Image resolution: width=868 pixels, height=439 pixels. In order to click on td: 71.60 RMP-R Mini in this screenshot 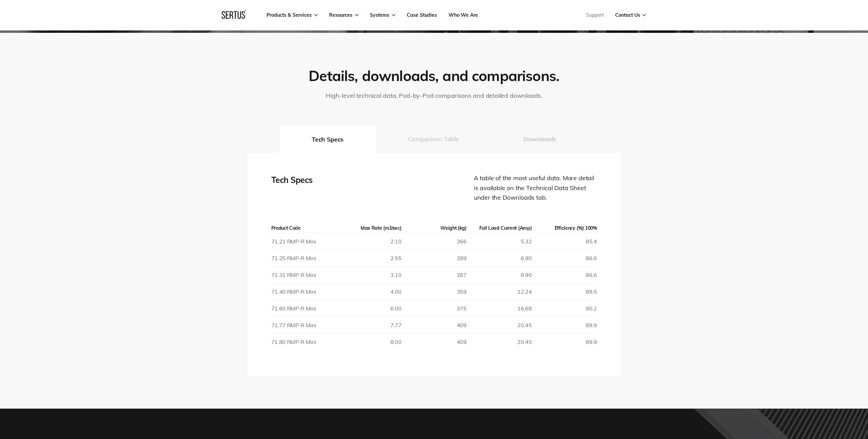, I will do `click(304, 308)`.